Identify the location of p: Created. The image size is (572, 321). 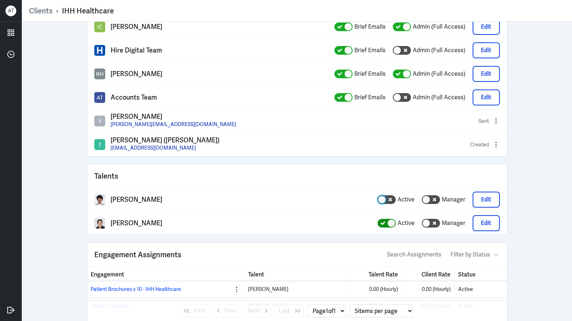
(479, 145).